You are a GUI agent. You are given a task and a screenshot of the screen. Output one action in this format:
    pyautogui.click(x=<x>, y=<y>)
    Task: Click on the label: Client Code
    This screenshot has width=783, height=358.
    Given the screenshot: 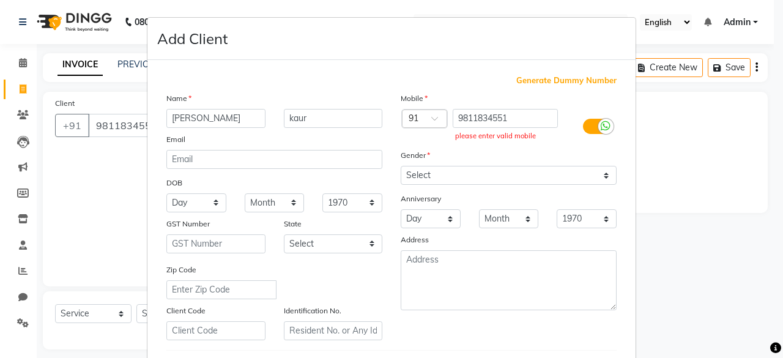 What is the action you would take?
    pyautogui.click(x=186, y=311)
    